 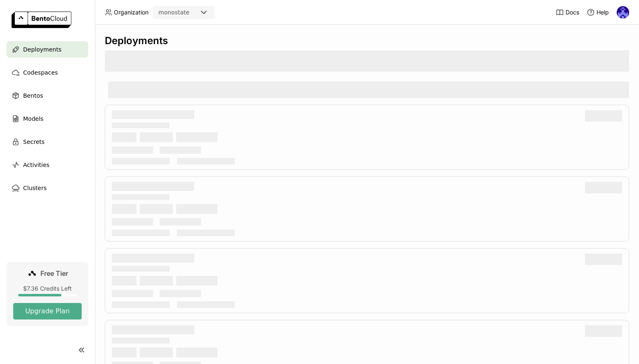 What do you see at coordinates (35, 188) in the screenshot?
I see `span: Clusters` at bounding box center [35, 188].